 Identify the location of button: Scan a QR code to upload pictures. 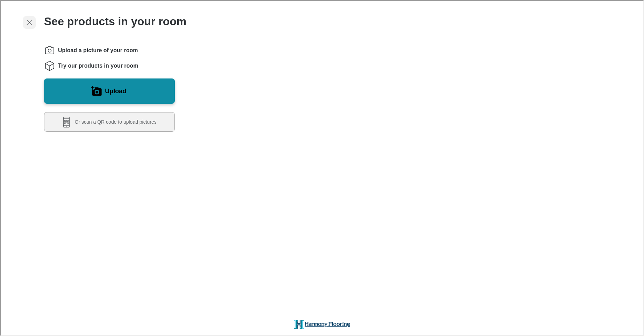
(109, 121).